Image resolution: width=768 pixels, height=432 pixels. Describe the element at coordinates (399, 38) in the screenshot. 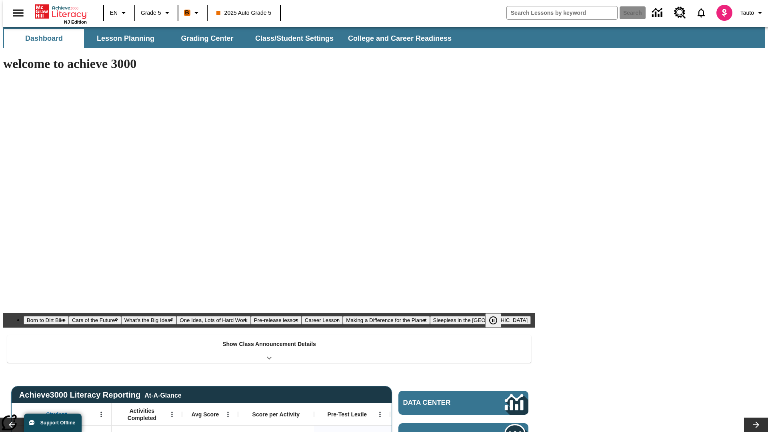

I see `button: College and Career Readiness` at that location.